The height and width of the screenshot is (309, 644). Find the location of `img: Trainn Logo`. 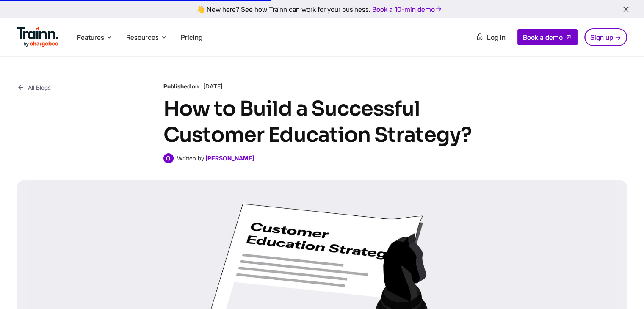

img: Trainn Logo is located at coordinates (38, 37).